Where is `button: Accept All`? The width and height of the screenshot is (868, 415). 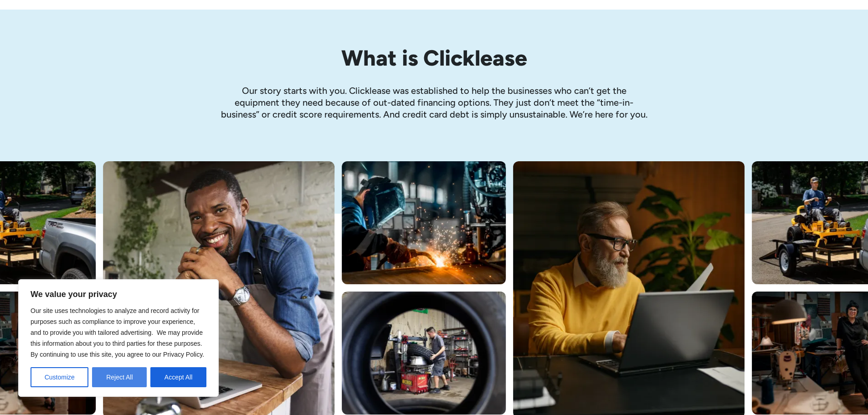
button: Accept All is located at coordinates (179, 377).